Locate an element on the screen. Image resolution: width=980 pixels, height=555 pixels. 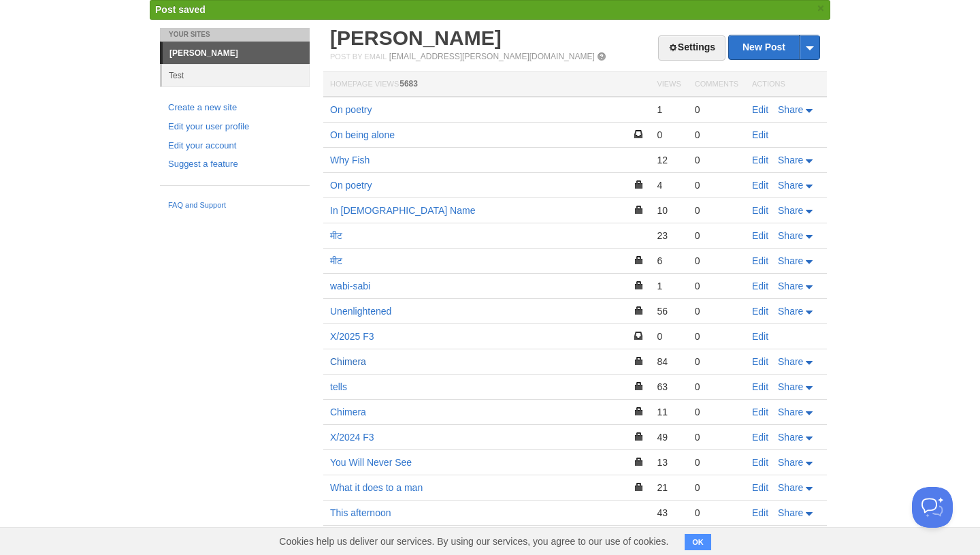
a: X/2024 F3 is located at coordinates (351, 437).